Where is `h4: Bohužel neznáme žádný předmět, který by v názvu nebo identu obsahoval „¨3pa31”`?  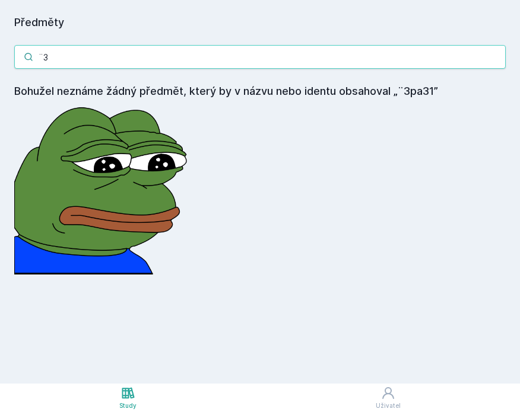
h4: Bohužel neznáme žádný předmět, který by v názvu nebo identu obsahoval „¨3pa31” is located at coordinates (260, 91).